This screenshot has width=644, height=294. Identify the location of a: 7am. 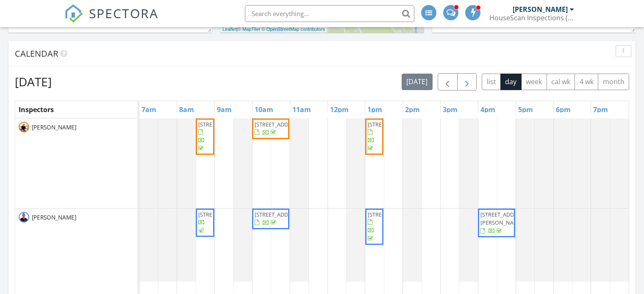
(149, 110).